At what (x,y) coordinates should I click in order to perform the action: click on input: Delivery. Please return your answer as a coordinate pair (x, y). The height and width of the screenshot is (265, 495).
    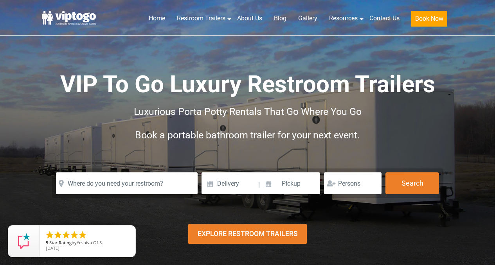
    Looking at the image, I should click on (229, 184).